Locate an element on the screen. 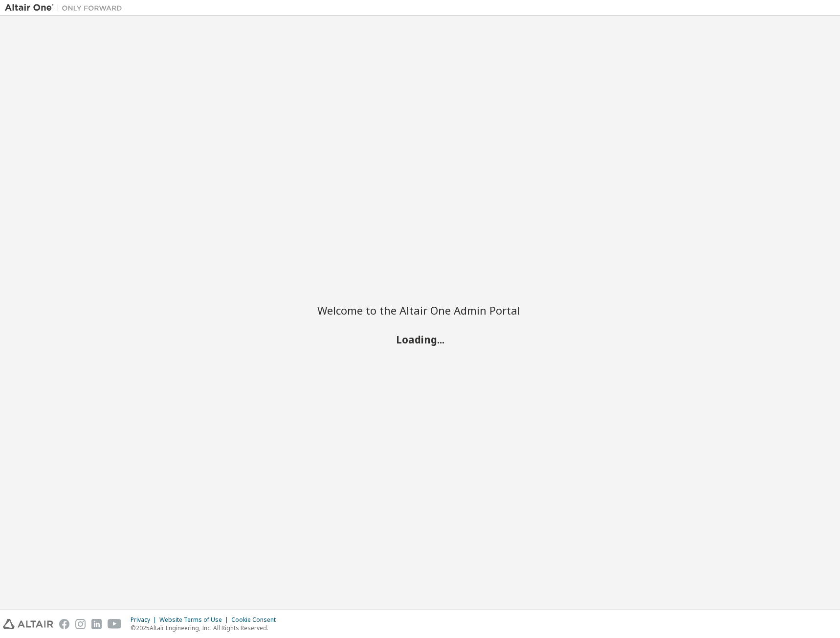 The image size is (840, 638). div: Website Terms of Use is located at coordinates (195, 620).